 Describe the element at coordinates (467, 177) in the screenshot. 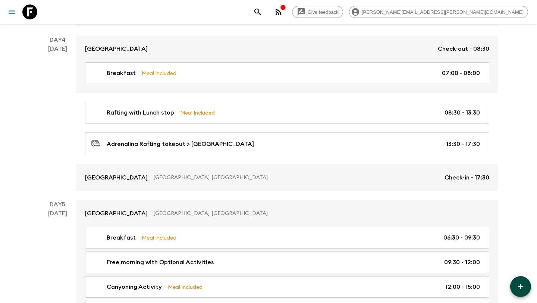

I see `p: Check-in - 17:30` at that location.